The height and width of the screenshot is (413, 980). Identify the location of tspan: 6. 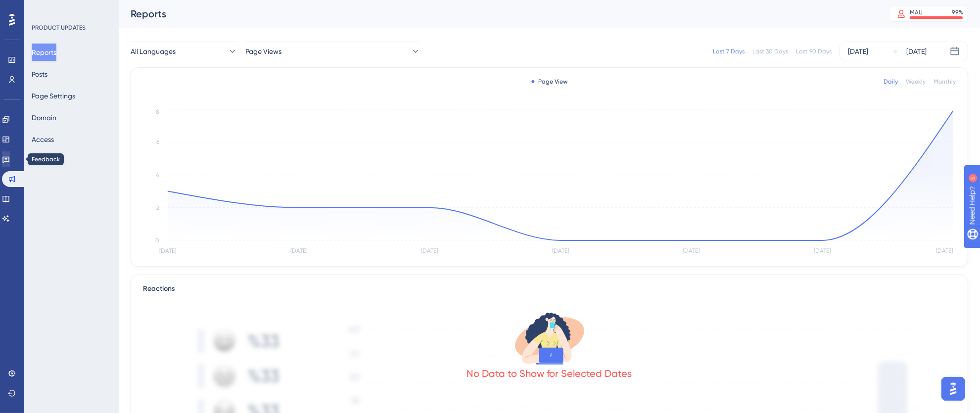
(158, 142).